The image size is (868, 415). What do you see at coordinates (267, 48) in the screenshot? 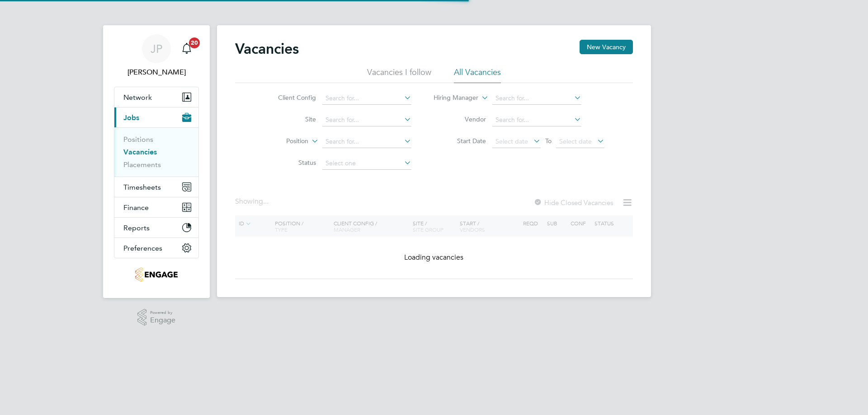
I see `h2: Vacancies` at bounding box center [267, 48].